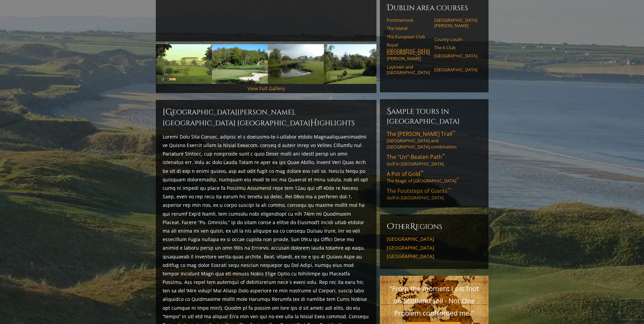 Image resolution: width=644 pixels, height=324 pixels. What do you see at coordinates (455, 40) in the screenshot?
I see `a: County Louth` at bounding box center [455, 40].